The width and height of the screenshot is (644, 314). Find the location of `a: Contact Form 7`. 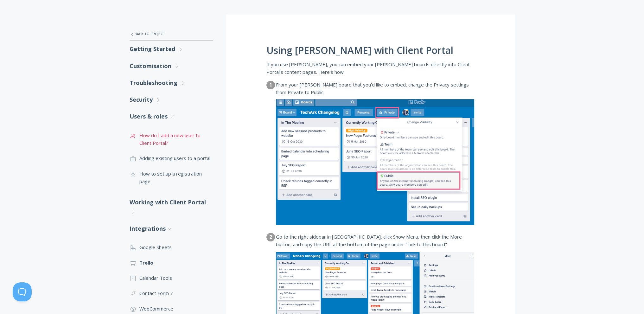

a: Contact Form 7 is located at coordinates (172, 293).